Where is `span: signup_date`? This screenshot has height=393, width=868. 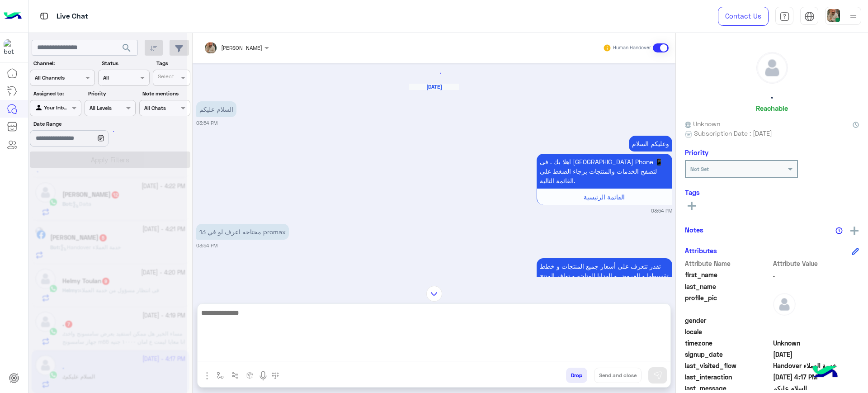
span: signup_date is located at coordinates (728, 354).